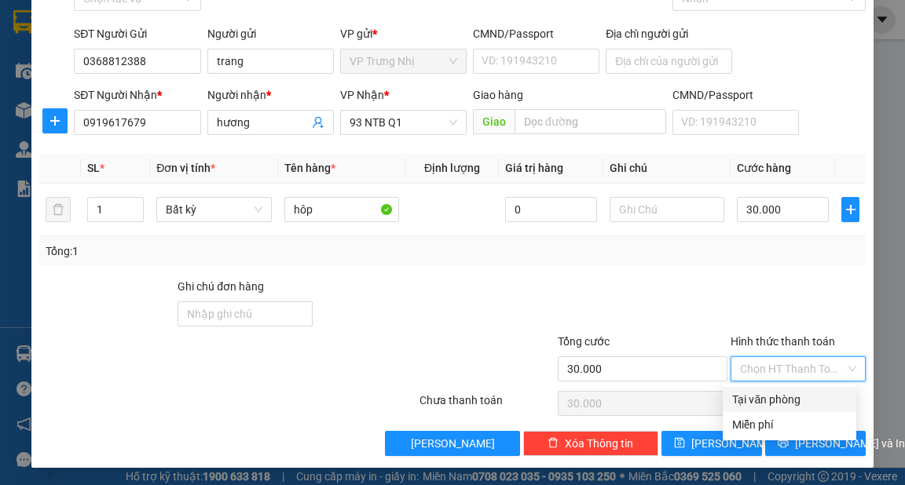 Image resolution: width=905 pixels, height=485 pixels. What do you see at coordinates (583, 342) in the screenshot?
I see `span: Tổng cước` at bounding box center [583, 342].